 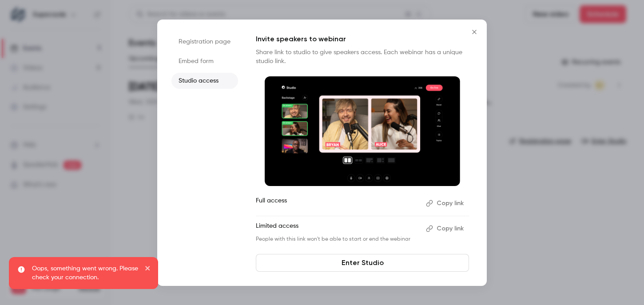 I want to click on li: Embed form, so click(x=205, y=61).